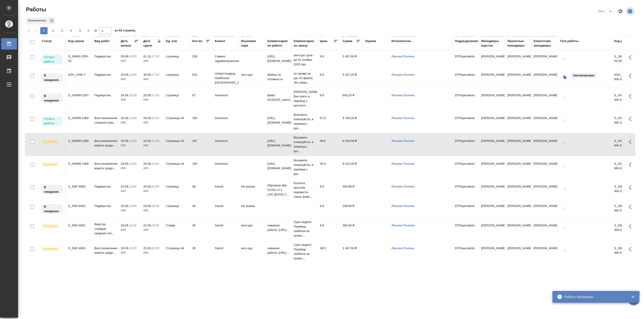  Describe the element at coordinates (633, 297) in the screenshot. I see `button: Закрыть` at that location.